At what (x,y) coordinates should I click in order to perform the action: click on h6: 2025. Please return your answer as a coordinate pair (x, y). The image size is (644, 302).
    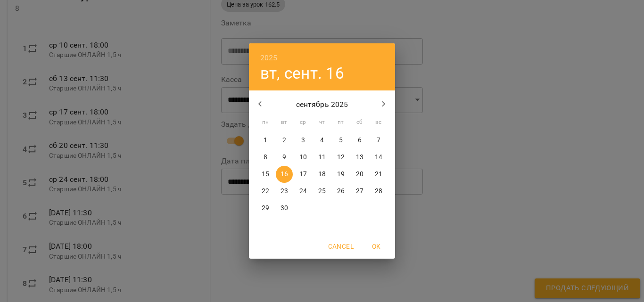
    Looking at the image, I should click on (269, 58).